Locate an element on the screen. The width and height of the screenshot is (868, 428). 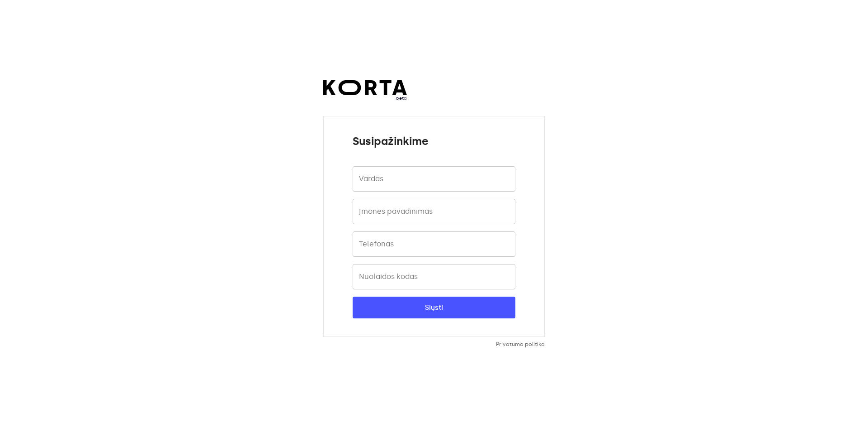
span: Siųsti is located at coordinates (434, 308).